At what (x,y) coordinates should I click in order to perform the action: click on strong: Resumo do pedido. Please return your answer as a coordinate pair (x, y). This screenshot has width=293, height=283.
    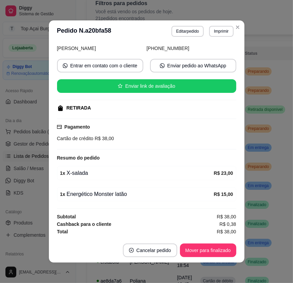
    Looking at the image, I should click on (79, 158).